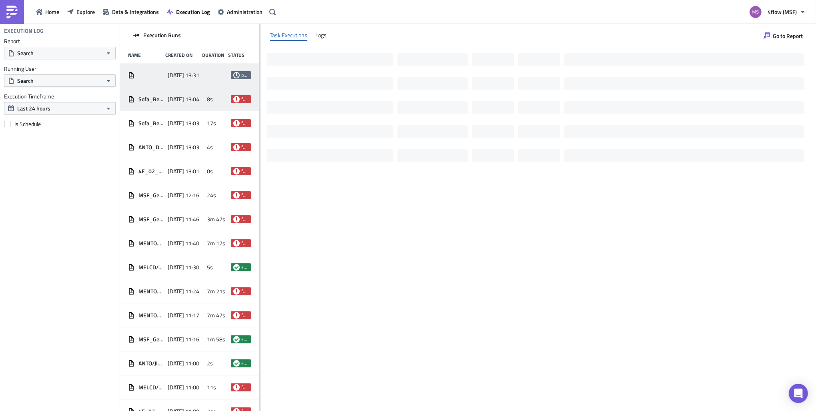  Describe the element at coordinates (135, 12) in the screenshot. I see `span: Data & Integrations` at that location.